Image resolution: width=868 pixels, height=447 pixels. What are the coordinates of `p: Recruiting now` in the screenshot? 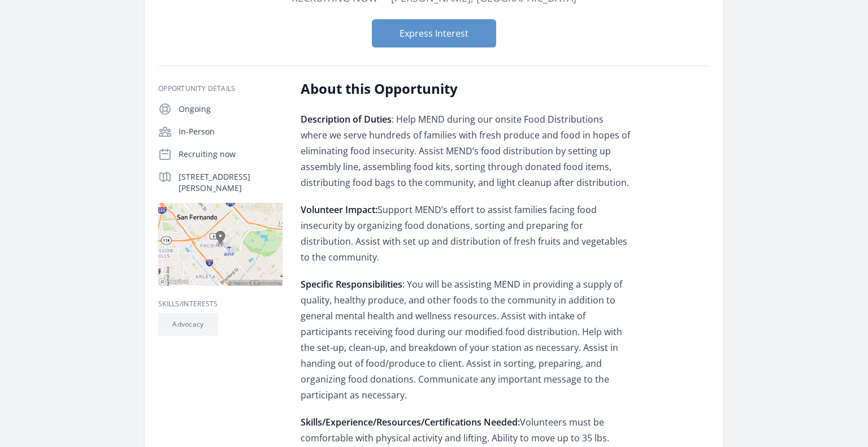 It's located at (230, 154).